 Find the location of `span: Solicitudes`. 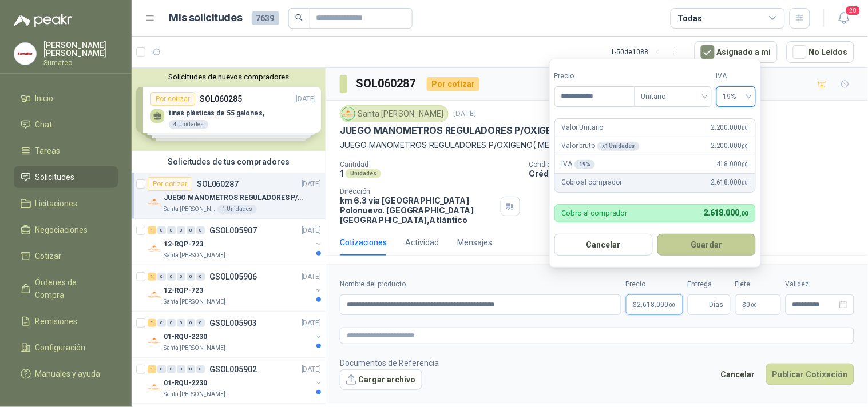

span: Solicitudes is located at coordinates (55, 178).